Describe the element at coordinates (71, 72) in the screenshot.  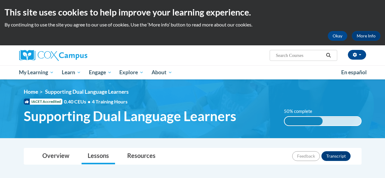
I see `a: Learn` at that location.